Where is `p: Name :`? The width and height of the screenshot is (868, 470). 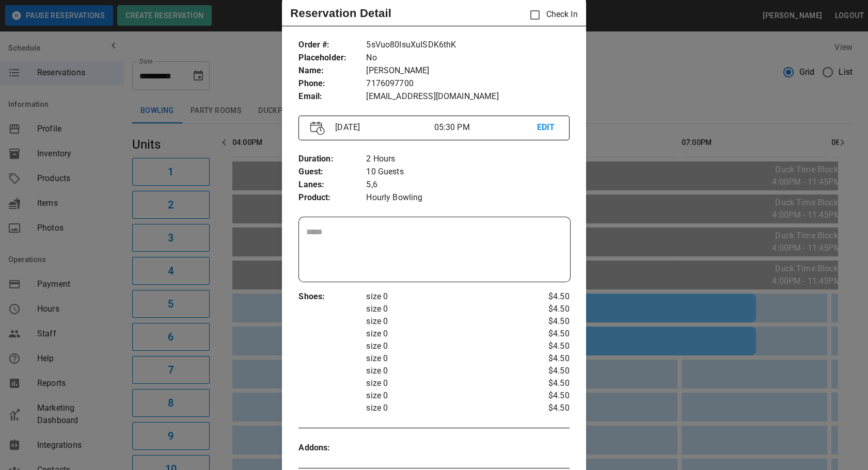
p: Name : is located at coordinates (332, 71).